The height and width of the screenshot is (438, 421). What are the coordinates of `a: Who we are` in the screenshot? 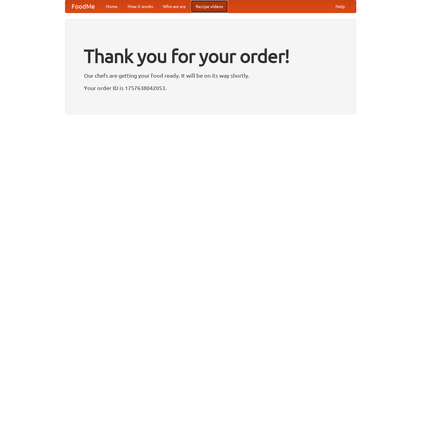 It's located at (174, 6).